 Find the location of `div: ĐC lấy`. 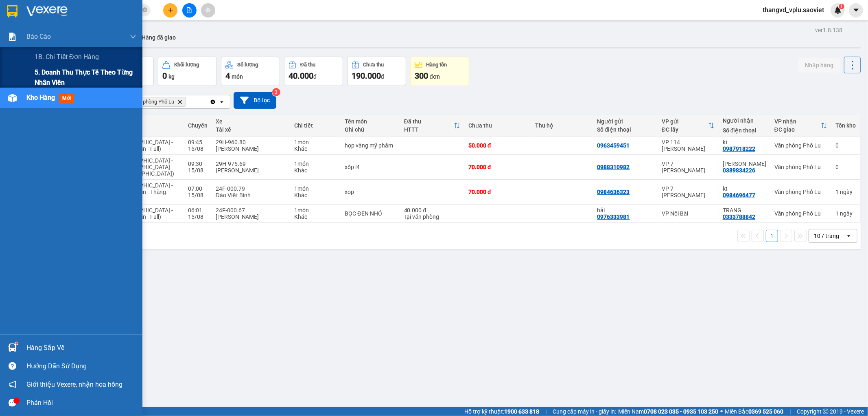

div: ĐC lấy is located at coordinates (685, 130).